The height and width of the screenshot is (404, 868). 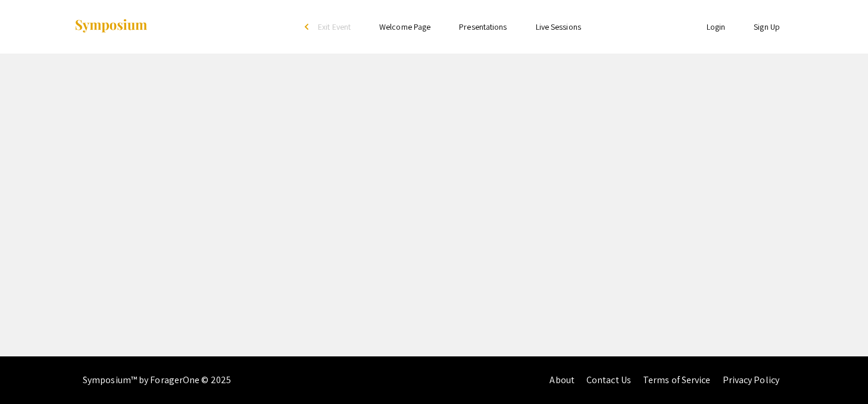 What do you see at coordinates (717, 27) in the screenshot?
I see `a: Login` at bounding box center [717, 27].